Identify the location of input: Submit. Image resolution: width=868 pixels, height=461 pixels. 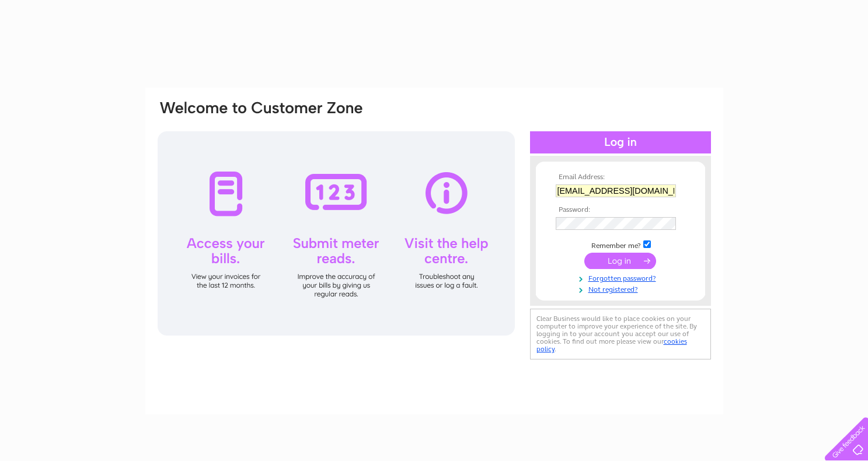
(620, 261).